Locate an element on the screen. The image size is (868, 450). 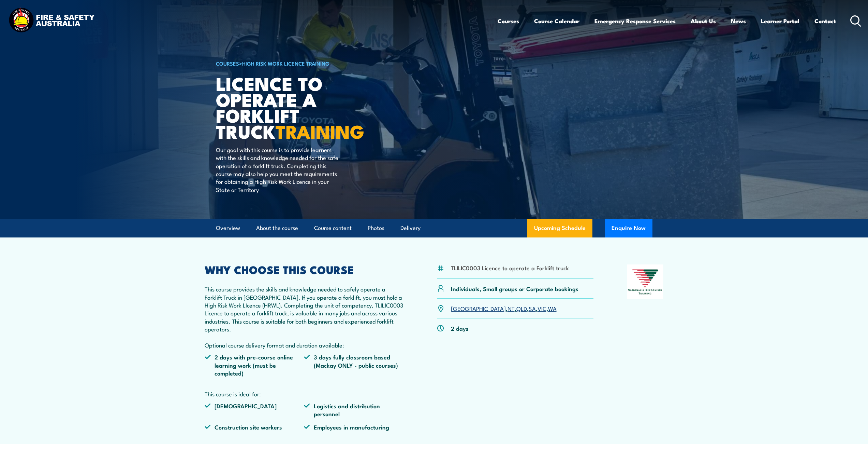
p: This course is ideal for: is located at coordinates (304, 393).